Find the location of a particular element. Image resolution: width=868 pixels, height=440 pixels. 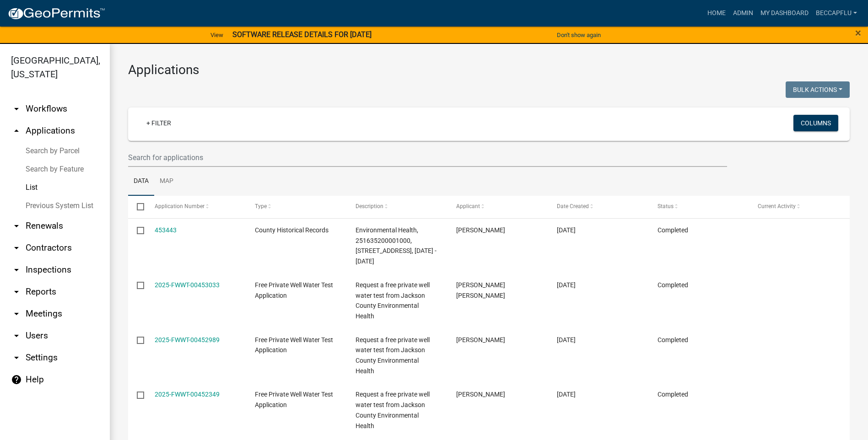

span: Type is located at coordinates (261, 206).